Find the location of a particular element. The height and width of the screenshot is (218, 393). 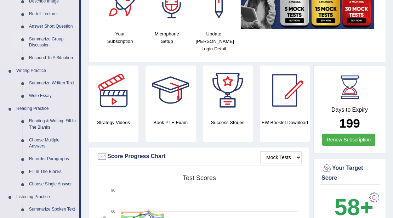

div: Score Progress Chart is located at coordinates (199, 156).